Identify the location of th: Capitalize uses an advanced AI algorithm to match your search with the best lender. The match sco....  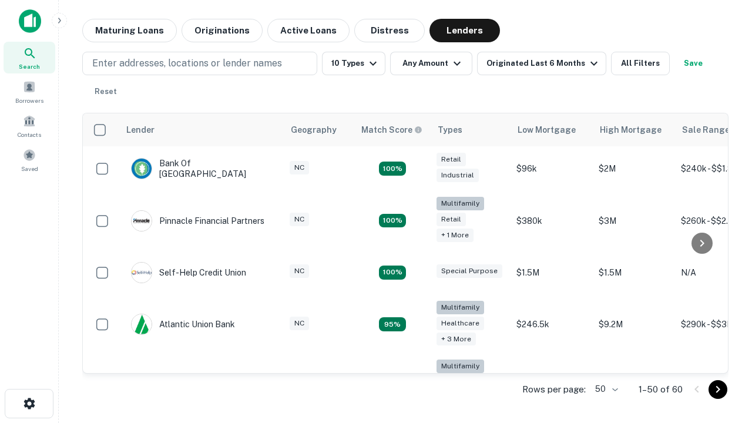
(392, 130).